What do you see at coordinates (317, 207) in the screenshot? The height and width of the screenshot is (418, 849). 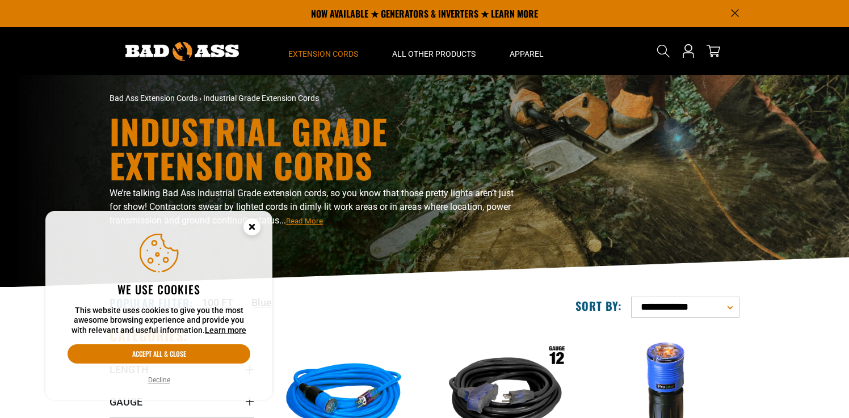 I see `p: We’re talking Bad Ass Industrial Grade extension cords, so you know that those pretty lights aren...` at bounding box center [317, 207].